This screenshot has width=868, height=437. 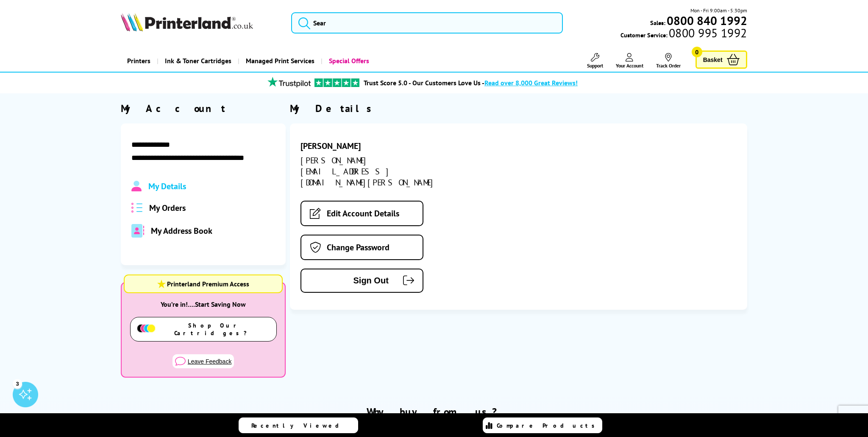 What do you see at coordinates (595, 60) in the screenshot?
I see `a: Support` at bounding box center [595, 60].